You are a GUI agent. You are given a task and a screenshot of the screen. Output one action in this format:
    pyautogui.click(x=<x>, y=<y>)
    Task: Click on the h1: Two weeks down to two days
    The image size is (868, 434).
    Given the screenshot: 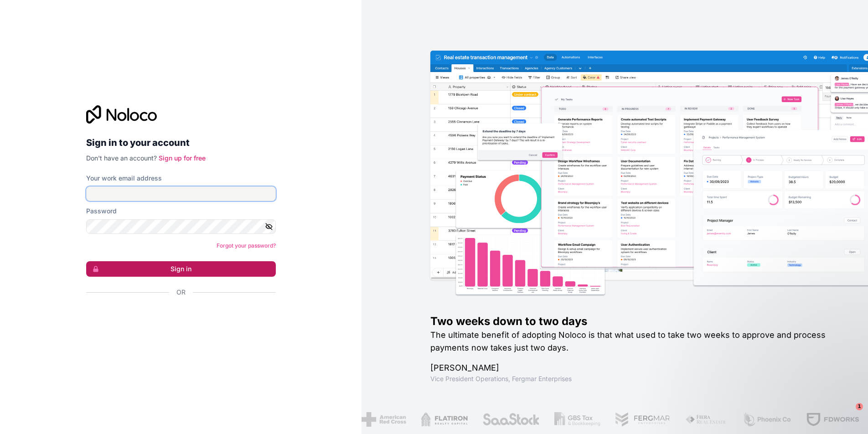 What is the action you would take?
    pyautogui.click(x=635, y=322)
    